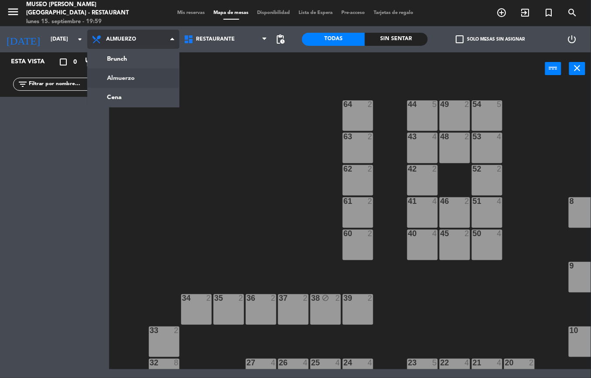 This screenshot has width=591, height=378. Describe the element at coordinates (577, 69) in the screenshot. I see `button: close` at that location.